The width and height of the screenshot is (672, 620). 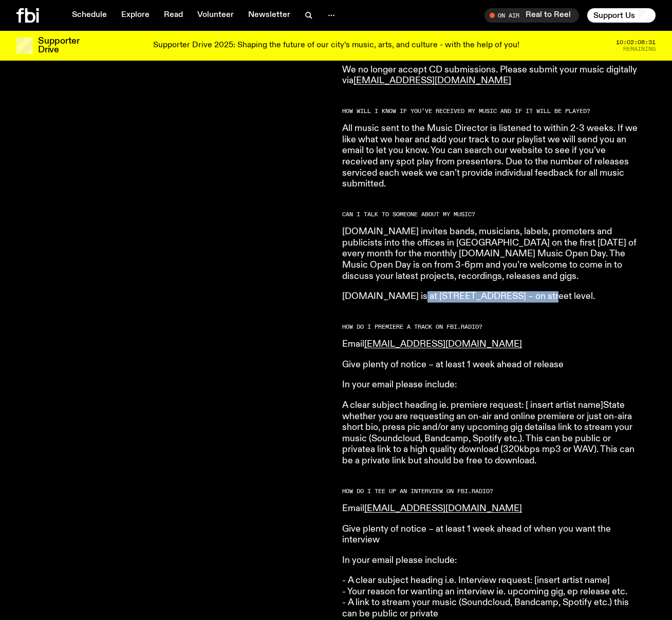 I want to click on p: All music sent to the Music Director is listened to within 2-3 weeks. If we like what we hear and..., so click(x=490, y=156).